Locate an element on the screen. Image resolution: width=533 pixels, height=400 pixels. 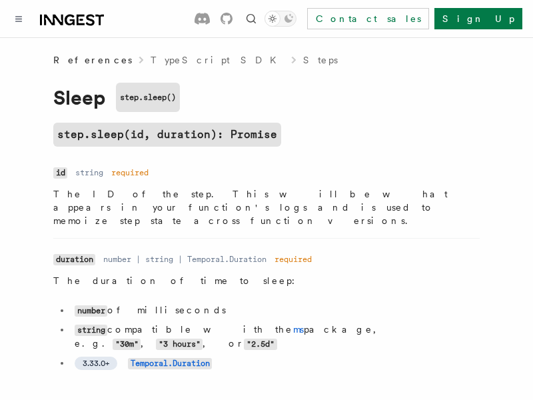
code: id is located at coordinates (60, 173).